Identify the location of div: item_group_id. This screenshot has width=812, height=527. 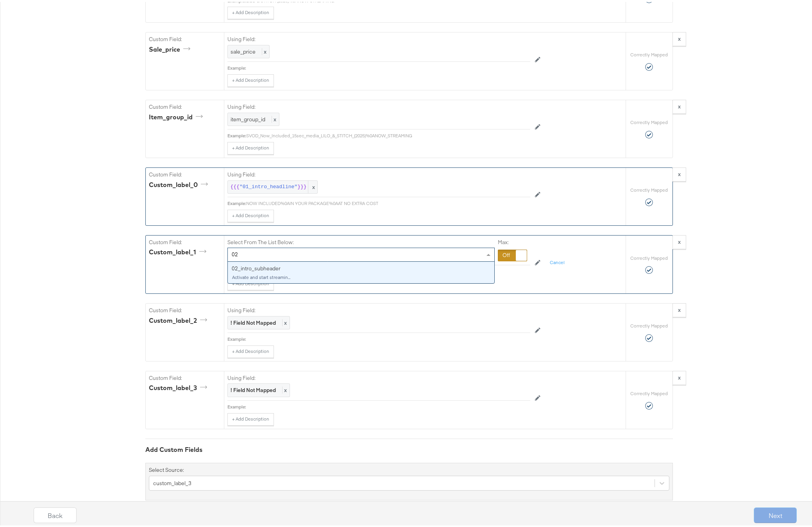
(177, 115).